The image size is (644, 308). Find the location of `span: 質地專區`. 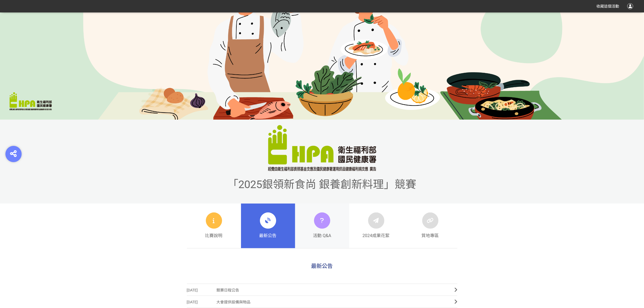

span: 質地專區 is located at coordinates (431, 236).